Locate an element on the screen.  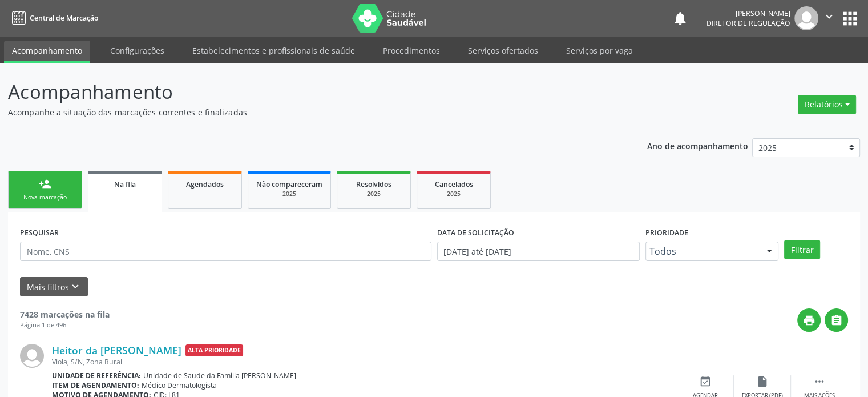
span: Na fila is located at coordinates (125, 183).